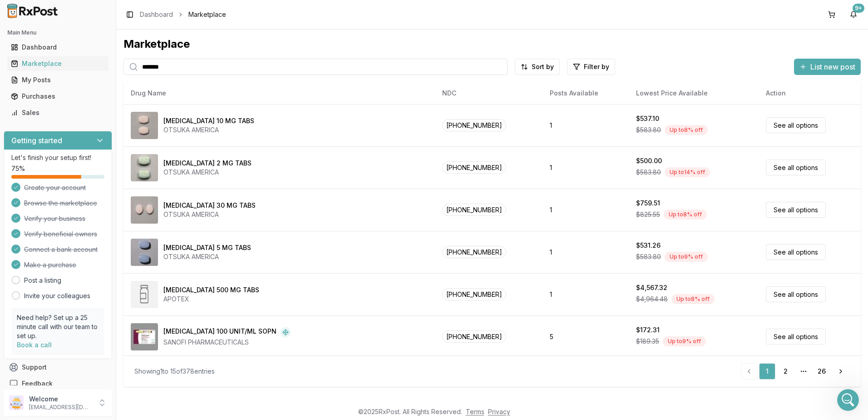  Describe the element at coordinates (207, 14) in the screenshot. I see `span: Marketplace` at that location.